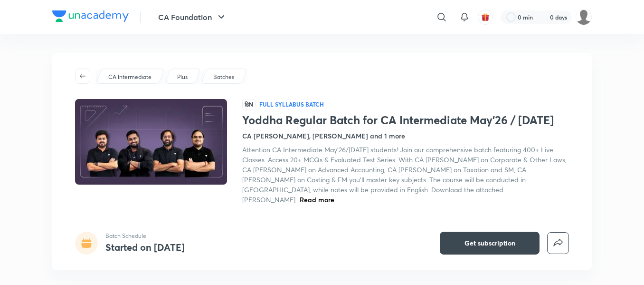 This screenshot has width=644, height=285. I want to click on img: avatar, so click(485, 17).